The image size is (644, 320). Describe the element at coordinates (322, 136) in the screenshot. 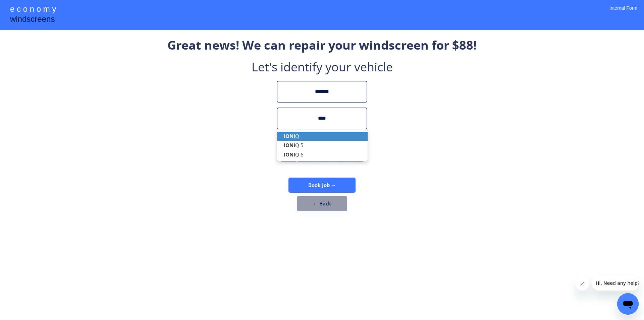

I see `p: Q` at that location.